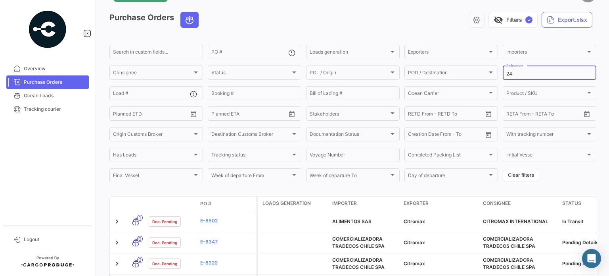 Image resolution: width=609 pixels, height=276 pixels. What do you see at coordinates (293, 203) in the screenshot?
I see `datatable-header-cell: Loads generation` at bounding box center [293, 203].